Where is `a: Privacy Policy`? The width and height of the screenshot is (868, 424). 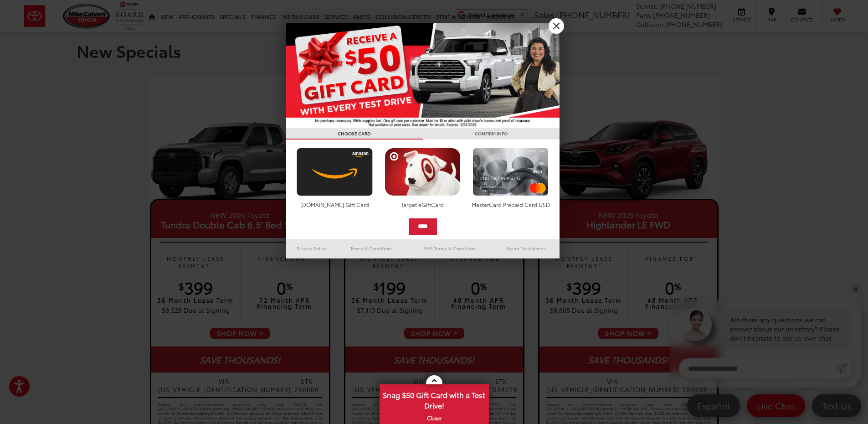
a: Privacy Policy is located at coordinates (311, 249).